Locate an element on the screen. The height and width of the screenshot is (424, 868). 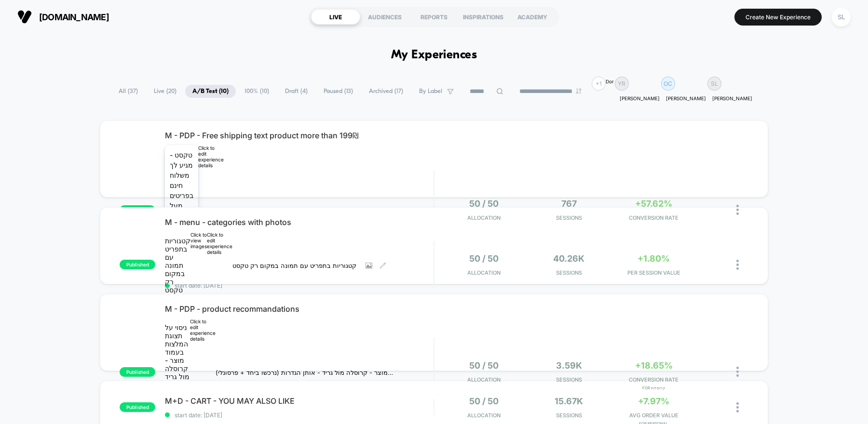
p: SL is located at coordinates (714, 84).